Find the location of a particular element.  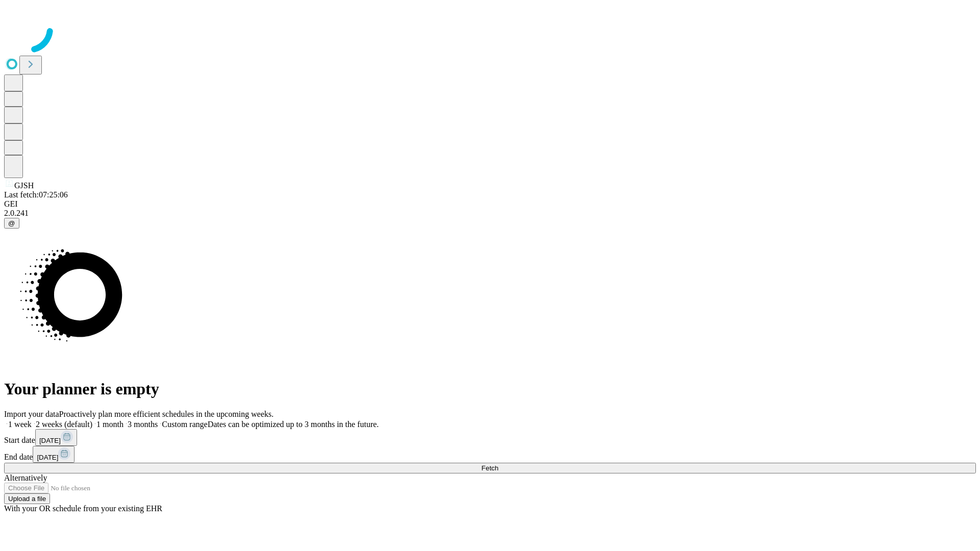

div: GEI is located at coordinates (490, 204).